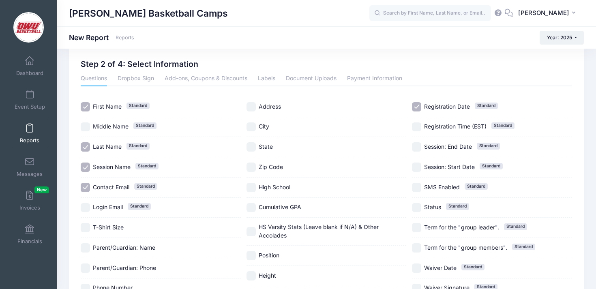 This screenshot has height=289, width=596. I want to click on input: Waiver DateStandard, so click(416, 268).